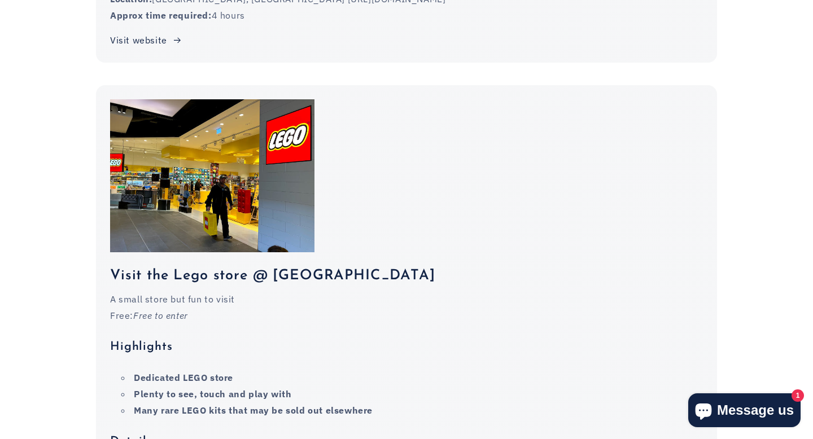  Describe the element at coordinates (161, 15) in the screenshot. I see `strong: Approx time required:` at that location.